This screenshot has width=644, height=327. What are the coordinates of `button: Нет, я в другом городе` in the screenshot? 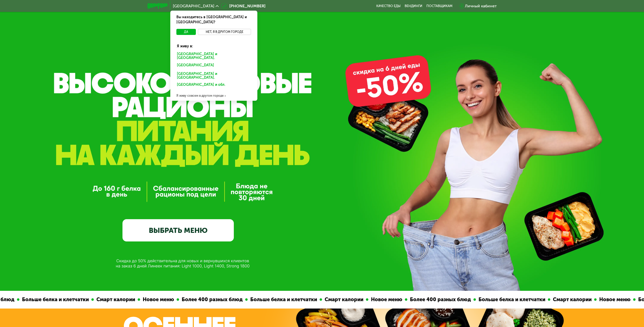 It's located at (224, 32).